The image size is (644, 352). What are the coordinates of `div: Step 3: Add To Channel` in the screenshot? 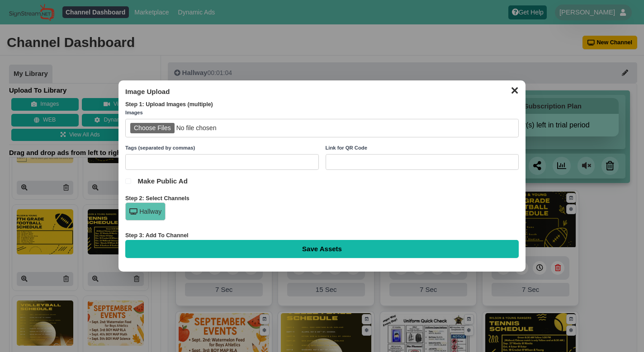 It's located at (322, 236).